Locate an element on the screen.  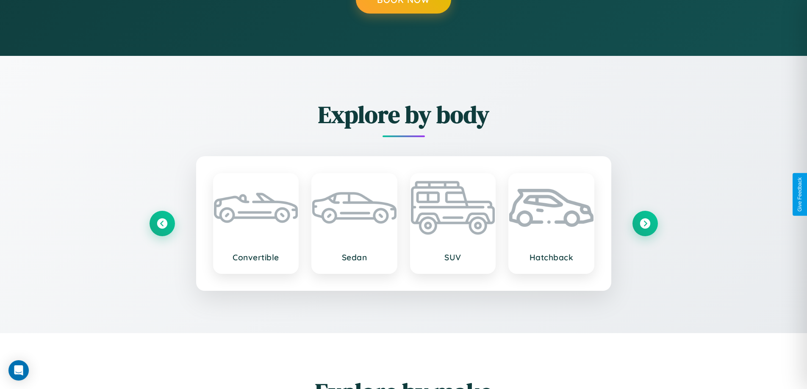
h3: SUV is located at coordinates (453, 257).